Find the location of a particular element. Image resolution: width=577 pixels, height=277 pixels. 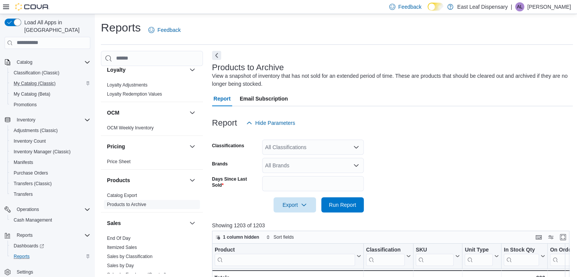

span: Classification (Classic) is located at coordinates (36, 73).